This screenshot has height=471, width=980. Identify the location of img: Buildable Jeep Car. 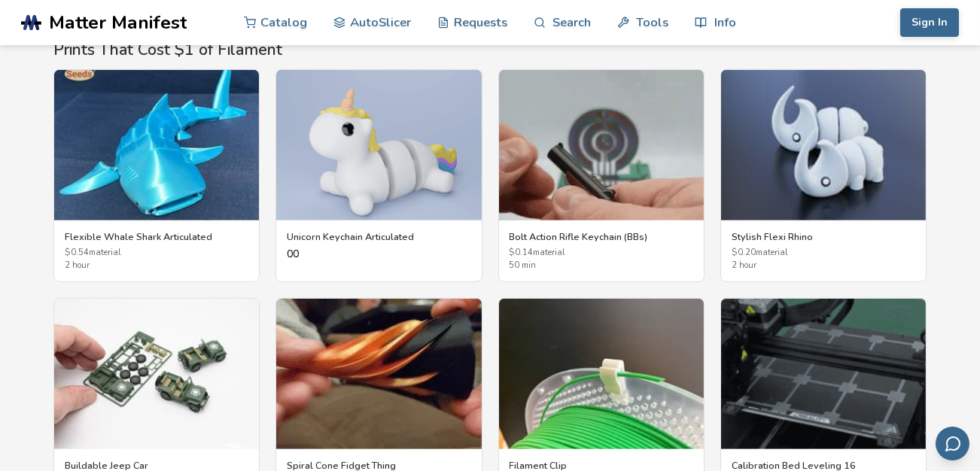
(157, 374).